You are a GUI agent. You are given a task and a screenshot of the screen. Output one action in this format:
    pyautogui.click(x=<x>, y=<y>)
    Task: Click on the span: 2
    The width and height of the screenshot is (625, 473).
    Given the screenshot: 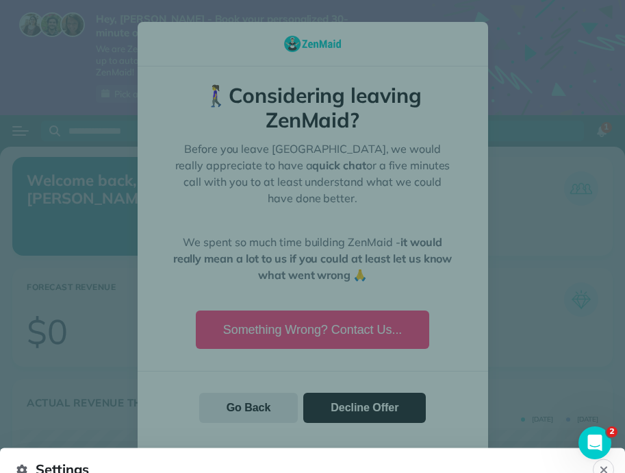 What is the action you would take?
    pyautogui.click(x=612, y=431)
    